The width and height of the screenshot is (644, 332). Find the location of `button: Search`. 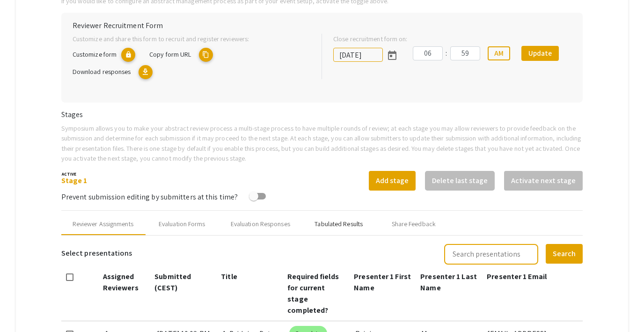

button: Search is located at coordinates (564, 254).